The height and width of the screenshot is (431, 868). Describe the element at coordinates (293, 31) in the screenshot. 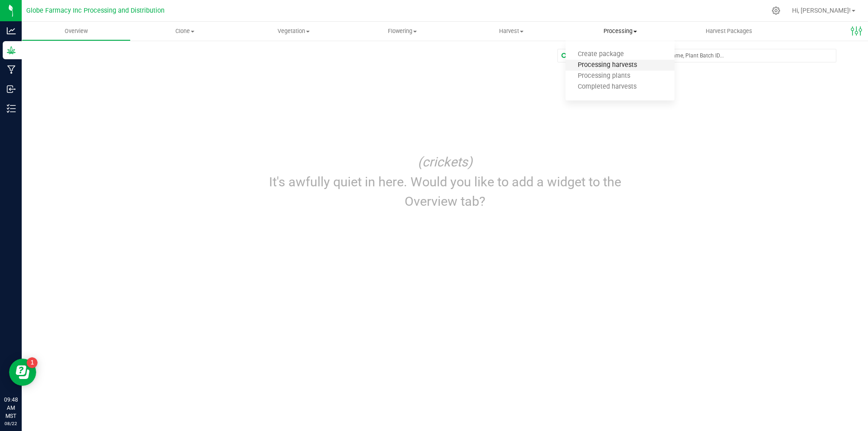

I see `span: Vegetation` at that location.